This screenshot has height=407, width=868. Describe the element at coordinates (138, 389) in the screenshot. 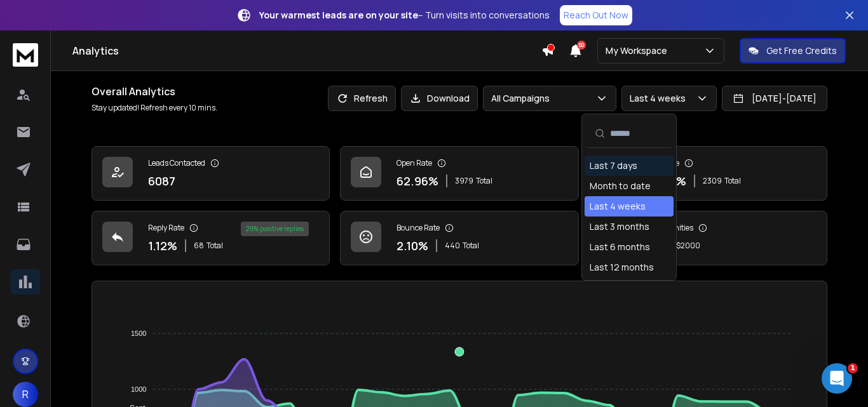

I see `tspan: 1000` at that location.